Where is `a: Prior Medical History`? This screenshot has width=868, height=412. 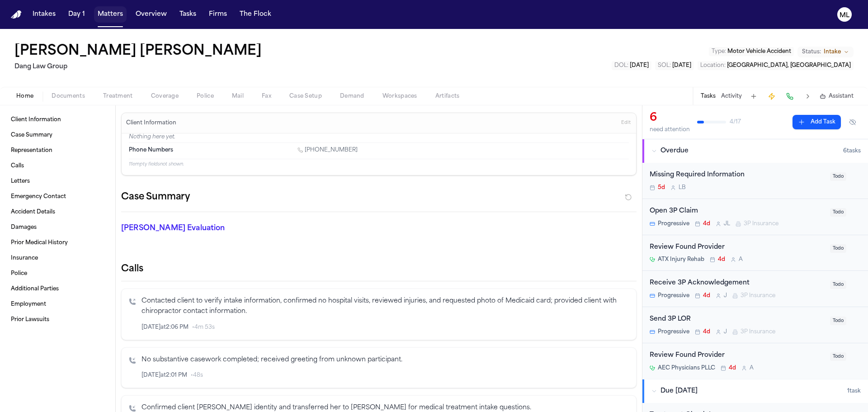 a: Prior Medical History is located at coordinates (57, 243).